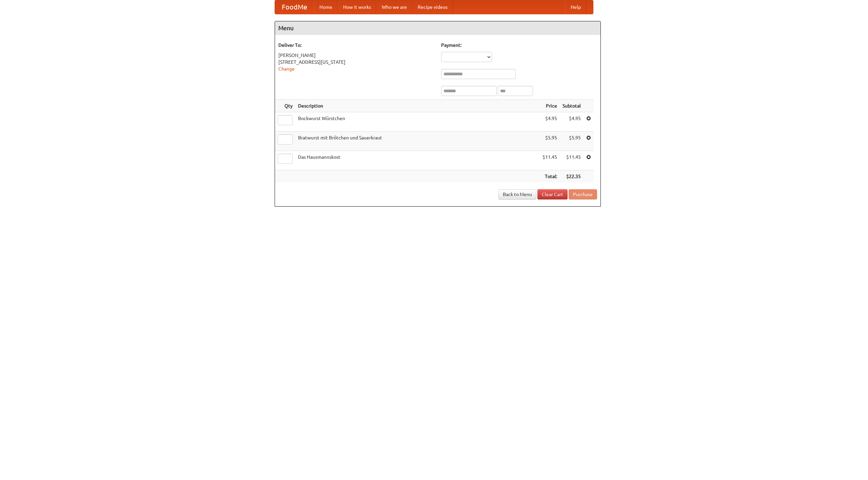  Describe the element at coordinates (550, 106) in the screenshot. I see `th: Price` at that location.